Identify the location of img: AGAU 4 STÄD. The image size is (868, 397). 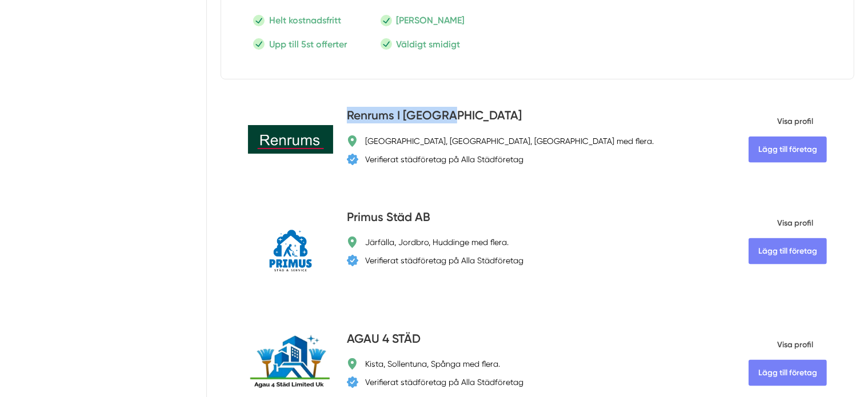
(290, 362).